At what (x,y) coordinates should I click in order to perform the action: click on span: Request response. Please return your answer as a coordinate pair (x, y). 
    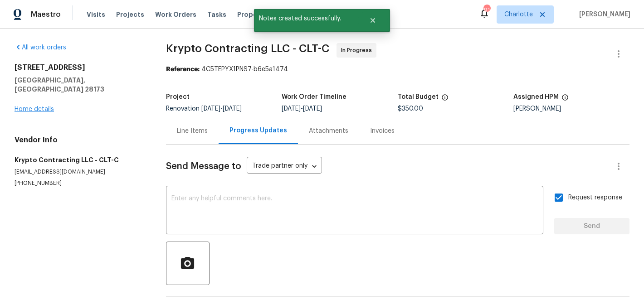
    Looking at the image, I should click on (595, 198).